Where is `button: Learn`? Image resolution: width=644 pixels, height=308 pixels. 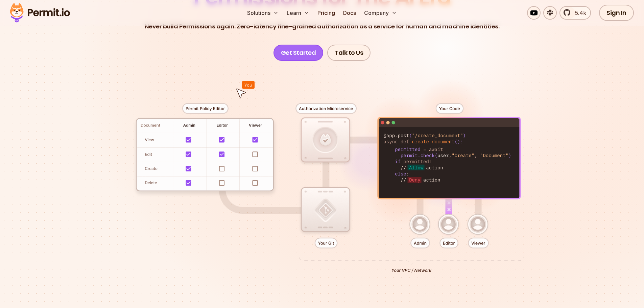
button: Learn is located at coordinates (298, 13).